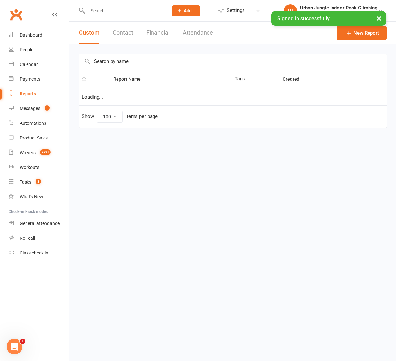 The height and width of the screenshot is (361, 396). Describe the element at coordinates (235, 10) in the screenshot. I see `span: Settings` at that location.